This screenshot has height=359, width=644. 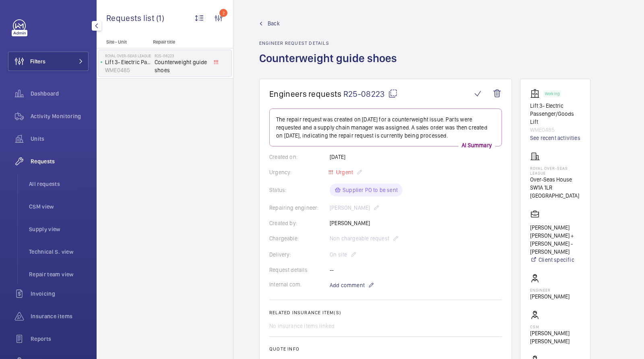 I want to click on button: Filters, so click(x=48, y=61).